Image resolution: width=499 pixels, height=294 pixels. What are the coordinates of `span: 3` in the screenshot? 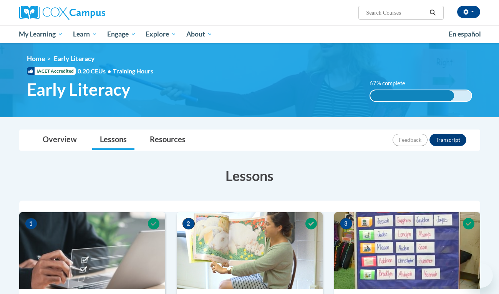 It's located at (346, 223).